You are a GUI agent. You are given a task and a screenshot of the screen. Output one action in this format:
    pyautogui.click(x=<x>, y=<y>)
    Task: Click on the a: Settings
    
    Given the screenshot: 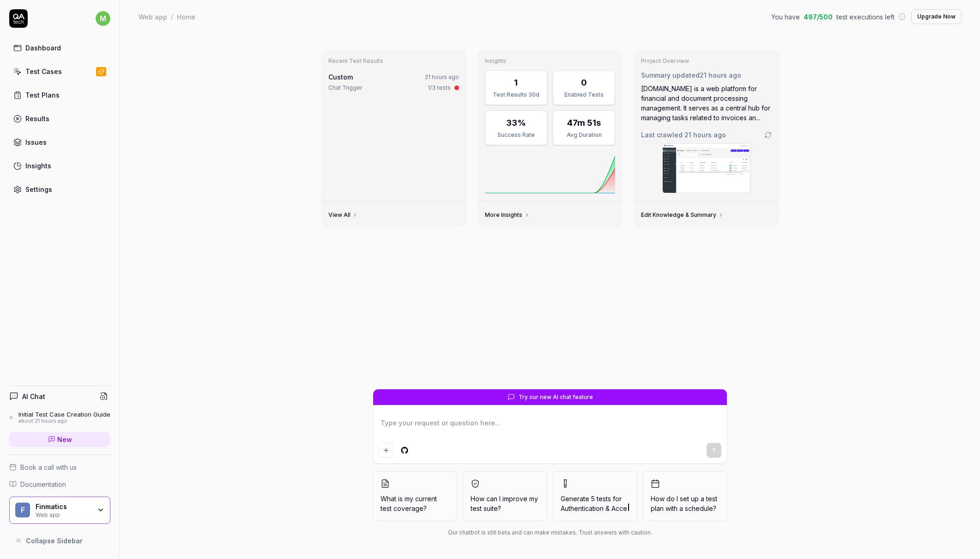 What is the action you would take?
    pyautogui.click(x=59, y=189)
    